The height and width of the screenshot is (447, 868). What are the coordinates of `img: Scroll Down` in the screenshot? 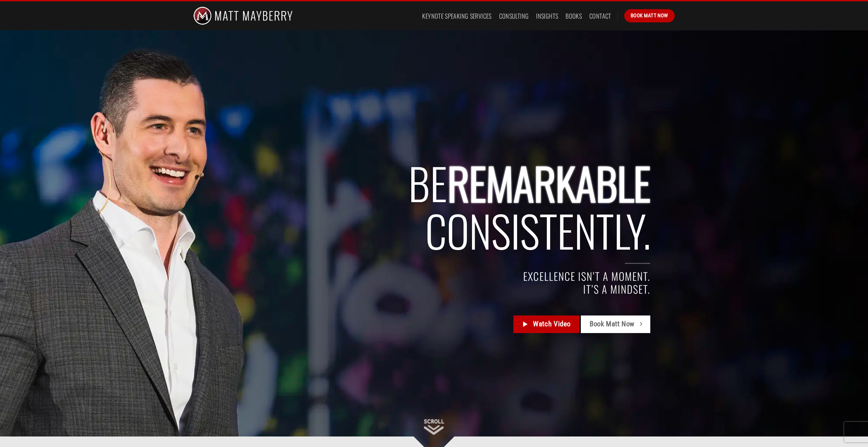 It's located at (434, 427).